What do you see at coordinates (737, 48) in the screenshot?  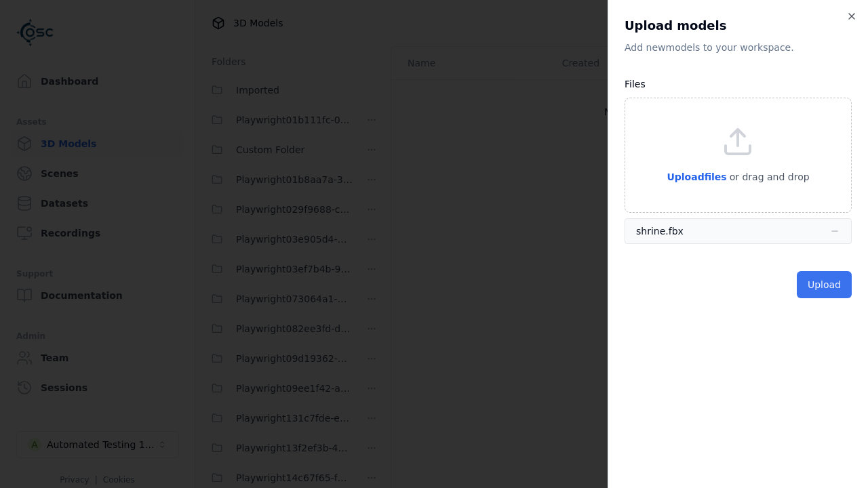 I see `p: Add new model s to your workspace.` at bounding box center [737, 48].